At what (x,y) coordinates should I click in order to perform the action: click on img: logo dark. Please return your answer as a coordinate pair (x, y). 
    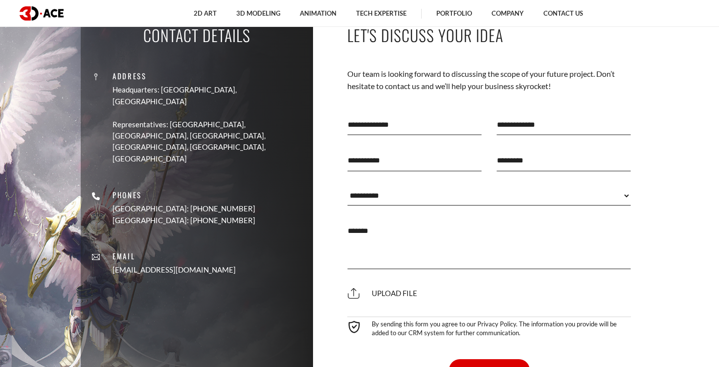
    Looking at the image, I should click on (42, 13).